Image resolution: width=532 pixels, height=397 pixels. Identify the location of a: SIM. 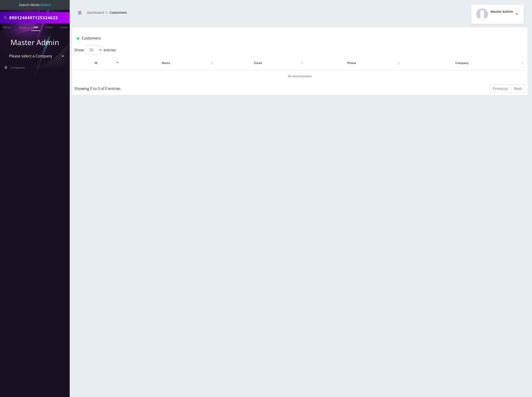
(36, 27).